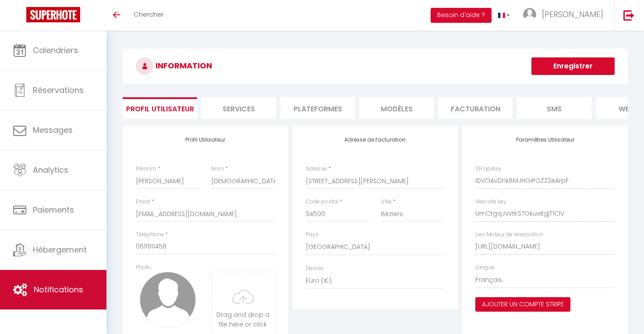  What do you see at coordinates (217, 169) in the screenshot?
I see `label: Nom` at bounding box center [217, 169].